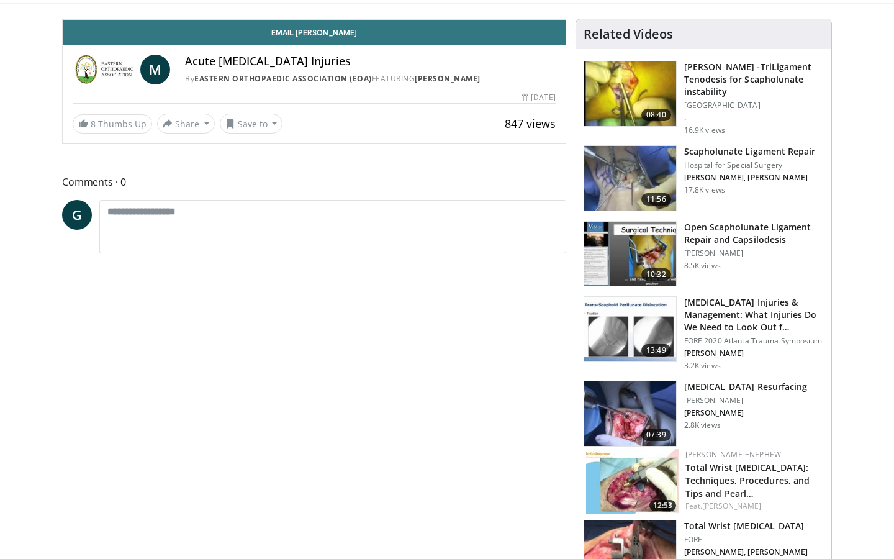 This screenshot has height=559, width=894. Describe the element at coordinates (633, 481) in the screenshot. I see `a: 12:53` at that location.